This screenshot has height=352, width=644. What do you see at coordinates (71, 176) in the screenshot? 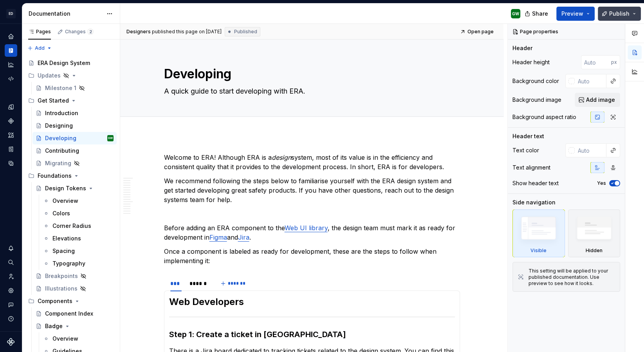
I see `div: Foundations` at bounding box center [71, 176].